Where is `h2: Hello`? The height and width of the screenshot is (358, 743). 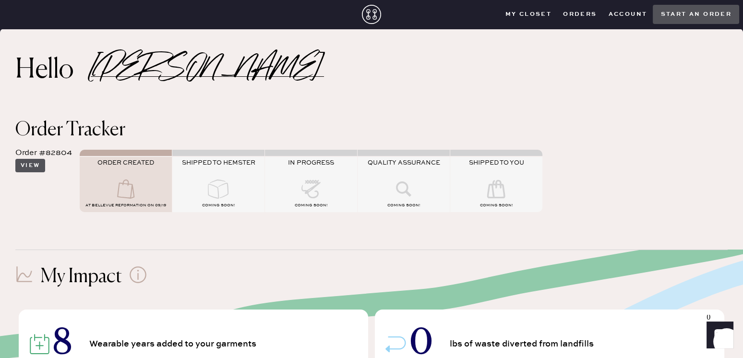 h2: Hello is located at coordinates (53, 71).